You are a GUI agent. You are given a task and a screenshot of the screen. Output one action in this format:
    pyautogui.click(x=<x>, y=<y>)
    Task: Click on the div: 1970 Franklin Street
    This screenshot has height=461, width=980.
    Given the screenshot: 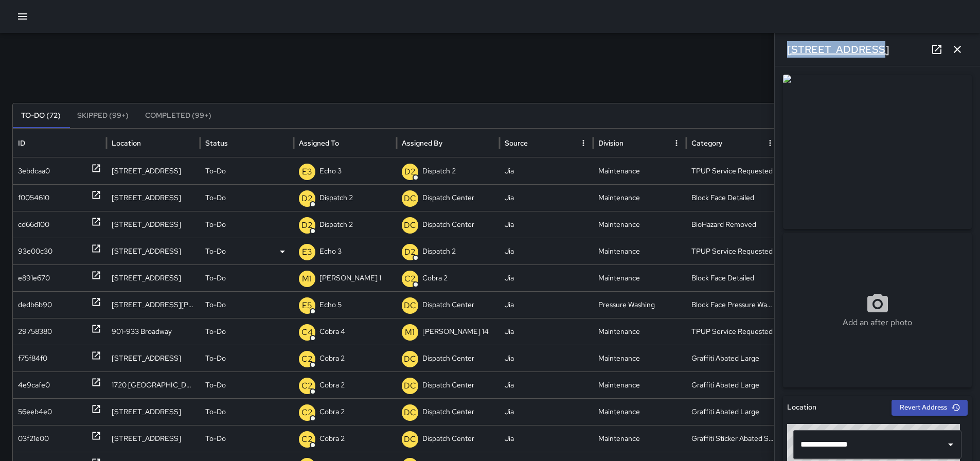 What is the action you would take?
    pyautogui.click(x=153, y=438)
    